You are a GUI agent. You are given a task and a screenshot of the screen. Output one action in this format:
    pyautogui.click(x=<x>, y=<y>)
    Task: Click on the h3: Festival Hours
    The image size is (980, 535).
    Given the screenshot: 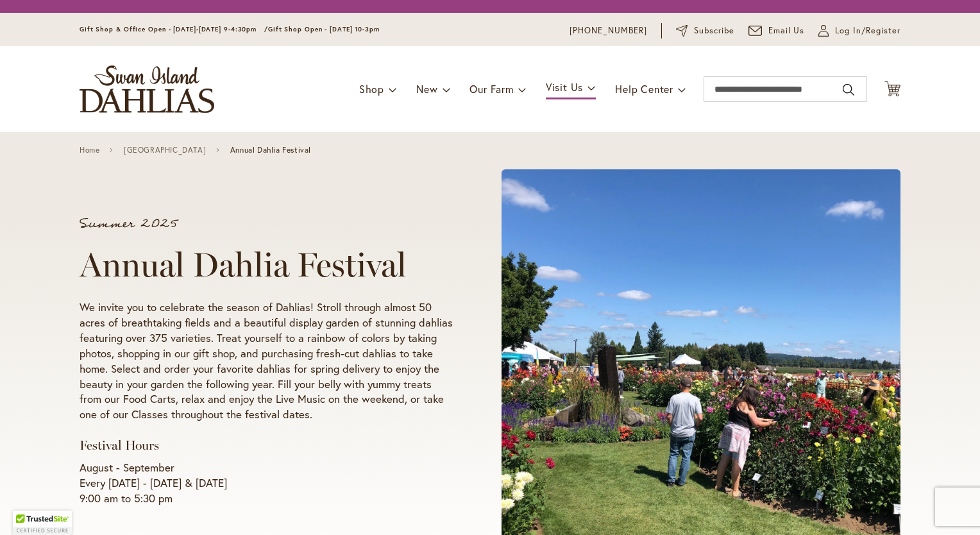 What is the action you would take?
    pyautogui.click(x=266, y=445)
    